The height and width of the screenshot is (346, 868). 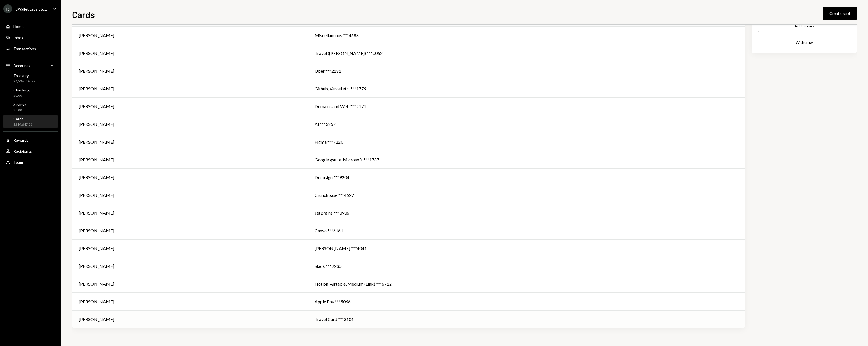 What do you see at coordinates (21, 90) in the screenshot?
I see `div: Checking` at bounding box center [21, 90].